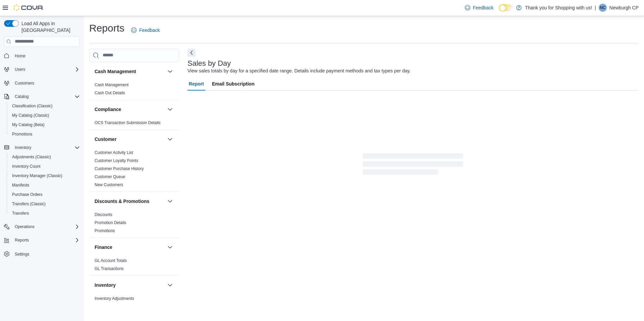  Describe the element at coordinates (29, 204) in the screenshot. I see `a: Transfers (Classic)` at that location.